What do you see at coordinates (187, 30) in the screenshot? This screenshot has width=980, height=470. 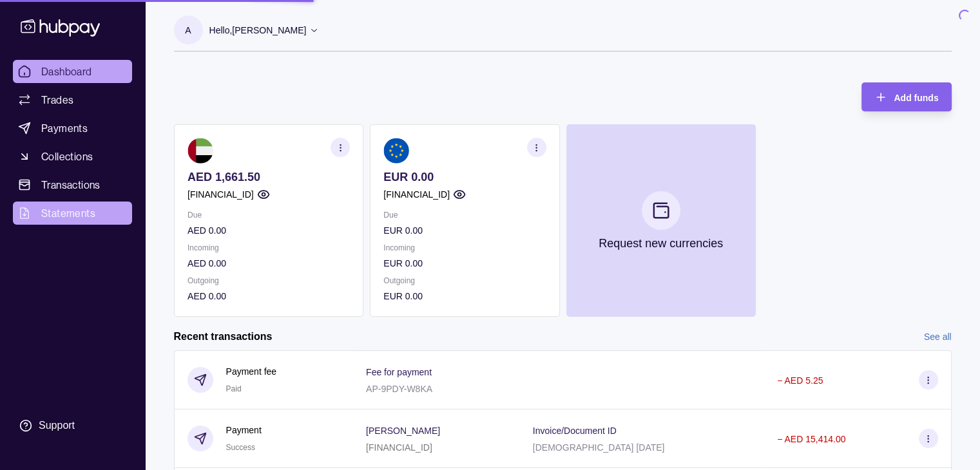 I see `p: A` at bounding box center [187, 30].